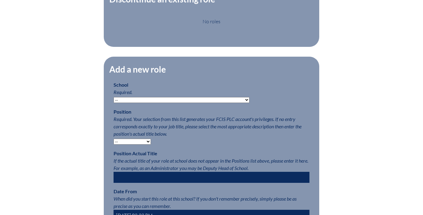  Describe the element at coordinates (137, 69) in the screenshot. I see `legend: Add a new role` at that location.